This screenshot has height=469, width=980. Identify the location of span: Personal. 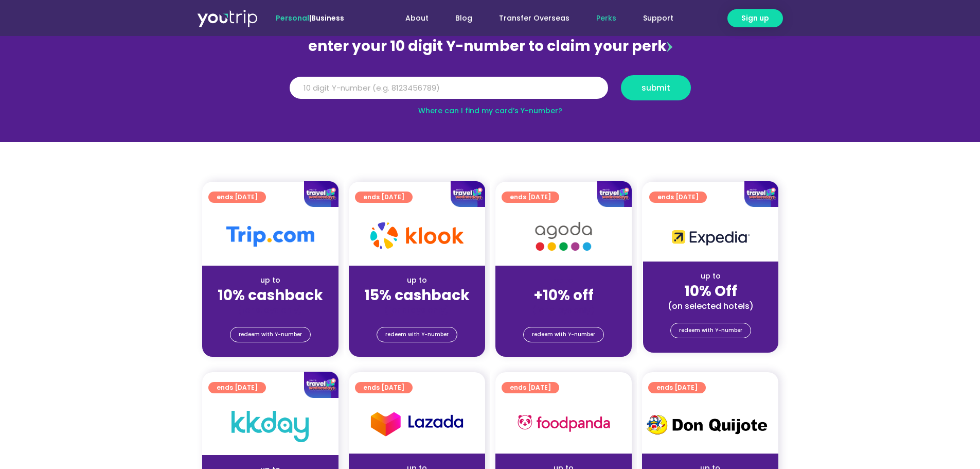
(292, 18).